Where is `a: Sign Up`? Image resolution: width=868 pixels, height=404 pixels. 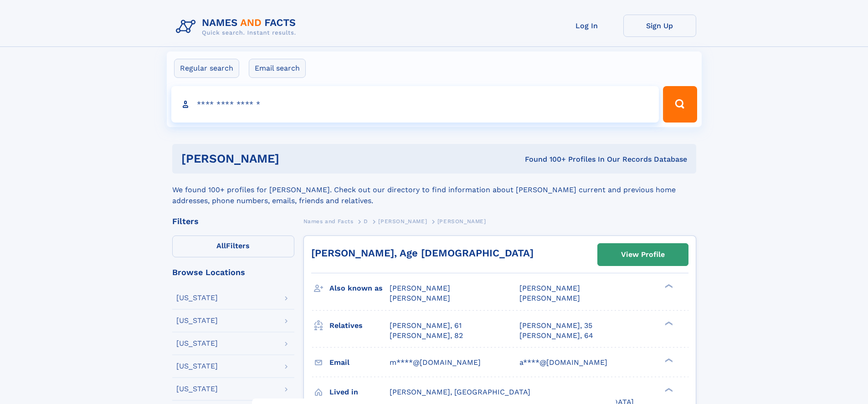 a: Sign Up is located at coordinates (660, 25).